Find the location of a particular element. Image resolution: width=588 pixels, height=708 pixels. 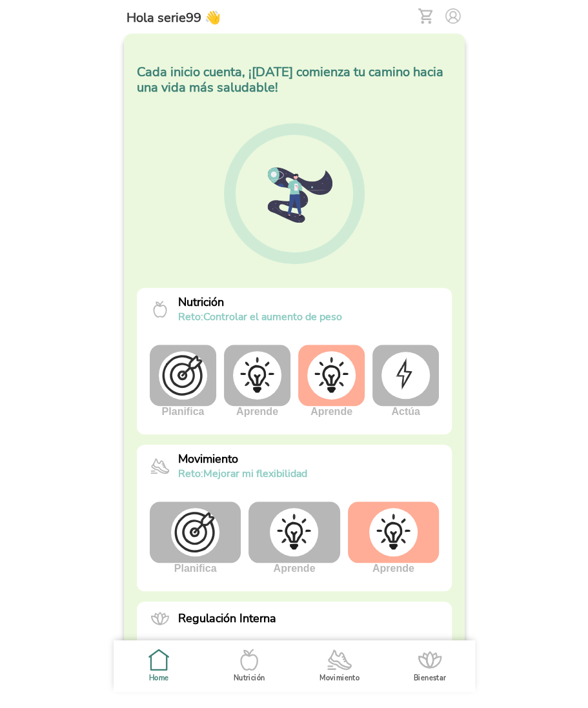

h5: Hola serie99 👋 is located at coordinates (174, 18).